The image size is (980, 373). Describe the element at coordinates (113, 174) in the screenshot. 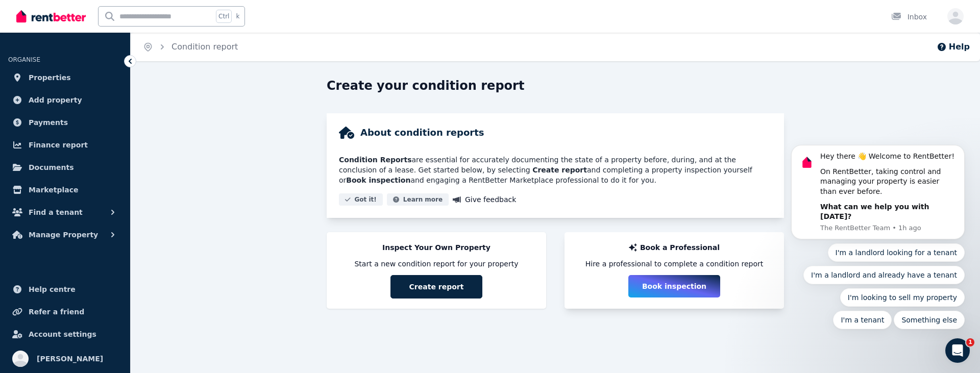

I see `p: Message from The RentBetter Team, sent 1h ago` at that location.